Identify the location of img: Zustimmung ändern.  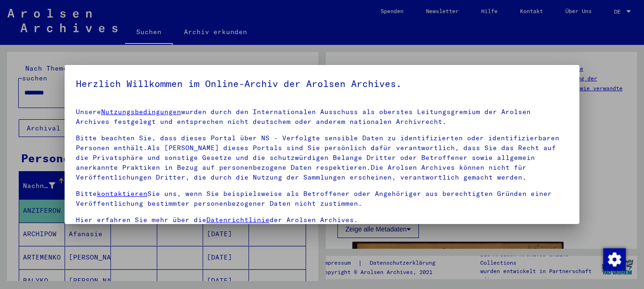
(615, 260).